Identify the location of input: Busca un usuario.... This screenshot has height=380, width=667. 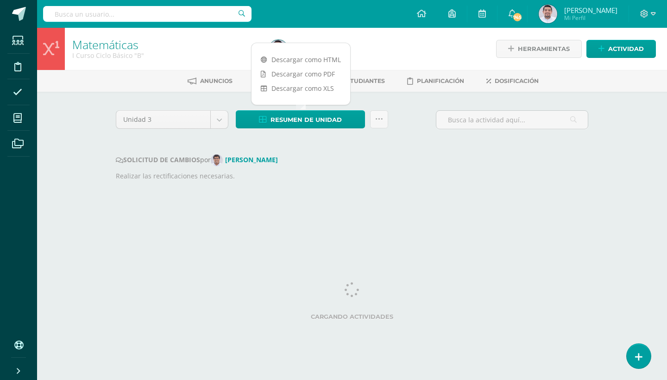
(147, 14).